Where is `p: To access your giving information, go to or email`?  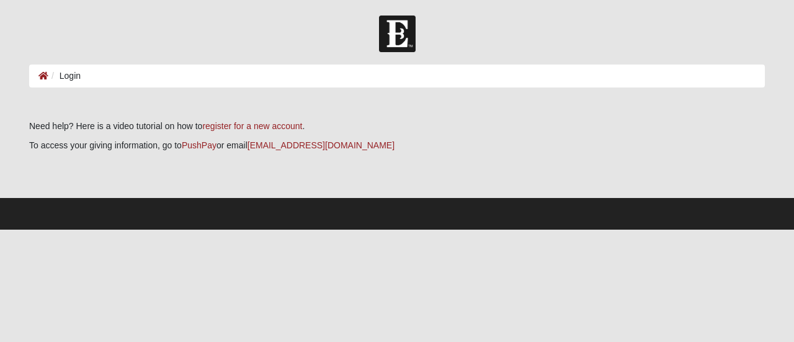 p: To access your giving information, go to or email is located at coordinates (397, 145).